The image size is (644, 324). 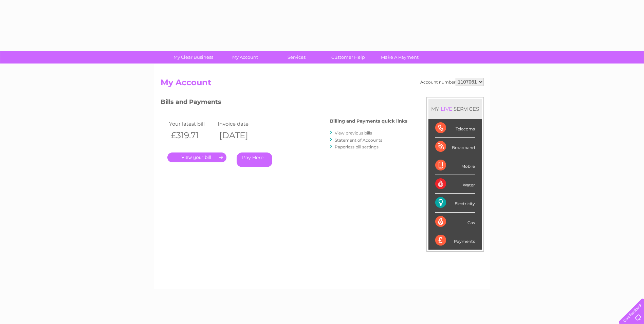 I want to click on h2: My Account, so click(x=322, y=84).